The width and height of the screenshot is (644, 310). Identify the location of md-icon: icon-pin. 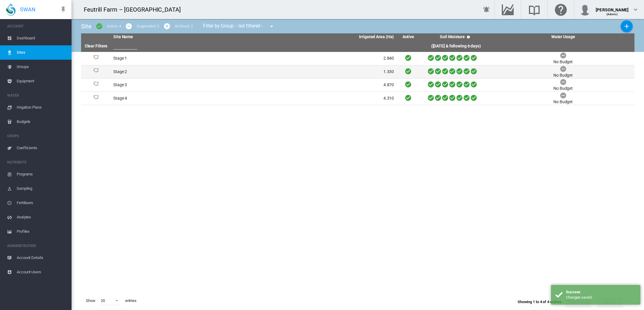
(63, 9).